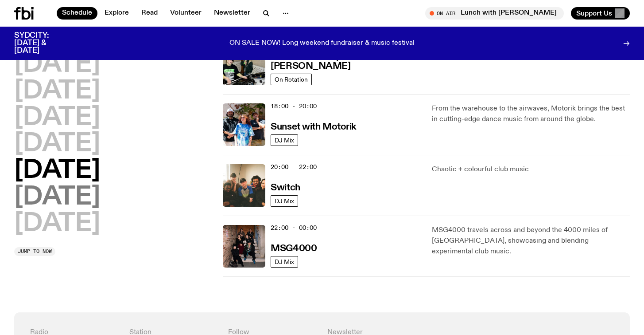 This screenshot has height=335, width=644. Describe the element at coordinates (294, 248) in the screenshot. I see `h3: MSG4000` at that location.